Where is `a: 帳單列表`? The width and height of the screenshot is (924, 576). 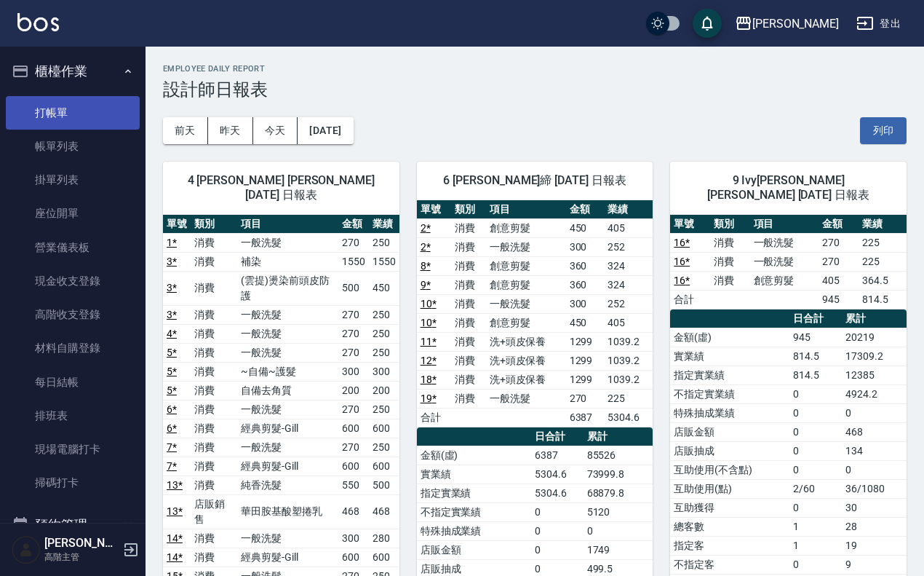 a: 帳單列表 is located at coordinates (73, 147).